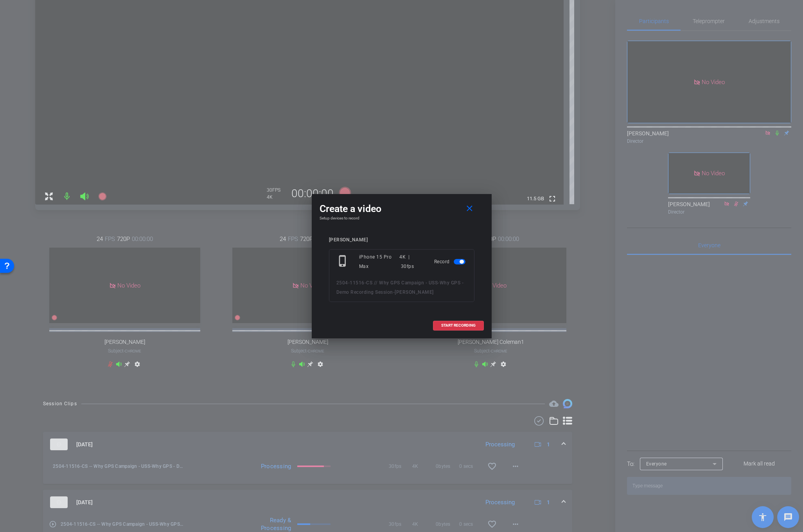 The image size is (803, 532). Describe the element at coordinates (343, 262) in the screenshot. I see `mat-icon: phone_iphone` at that location.